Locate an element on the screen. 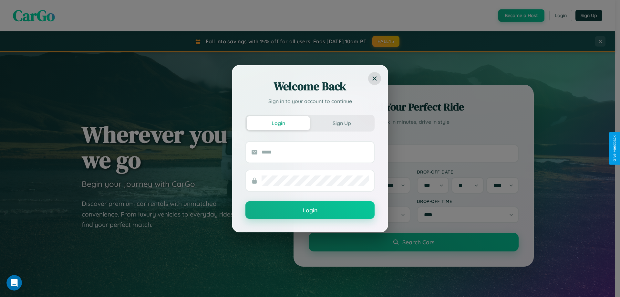 This screenshot has width=620, height=297. h2: Welcome Back is located at coordinates (310, 86).